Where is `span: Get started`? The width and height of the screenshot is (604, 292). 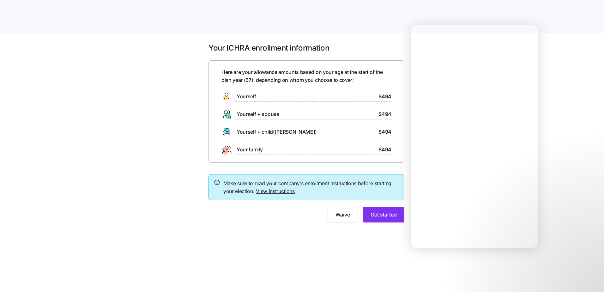 span: Get started is located at coordinates (383, 214).